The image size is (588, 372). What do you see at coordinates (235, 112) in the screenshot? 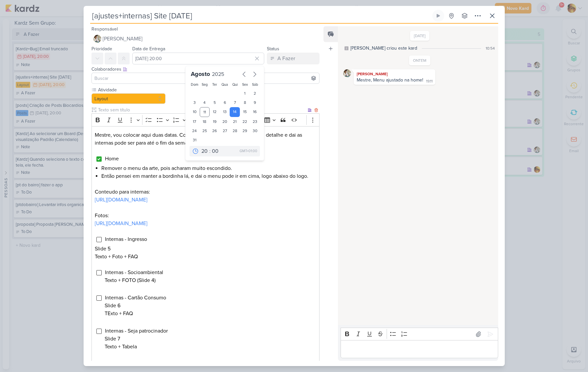
I see `div: 14` at bounding box center [235, 112].